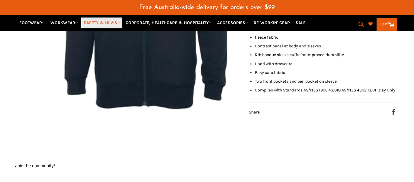 Image resolution: width=414 pixels, height=182 pixels. What do you see at coordinates (326, 55) in the screenshot?
I see `li: Rib basque sleeve cuffs for improved durability` at bounding box center [326, 55].